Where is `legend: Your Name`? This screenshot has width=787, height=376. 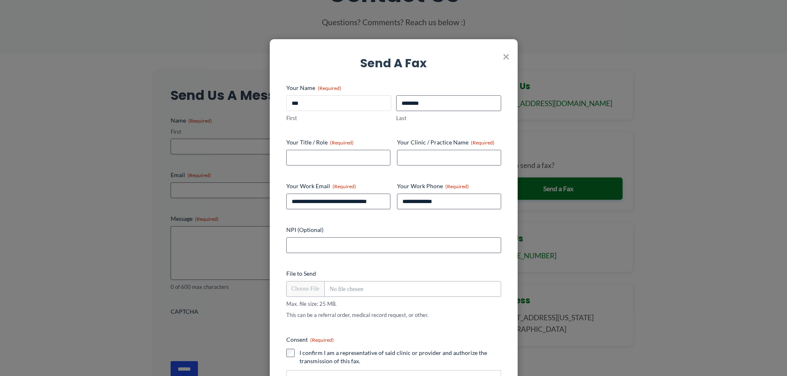 legend: Your Name is located at coordinates (314, 88).